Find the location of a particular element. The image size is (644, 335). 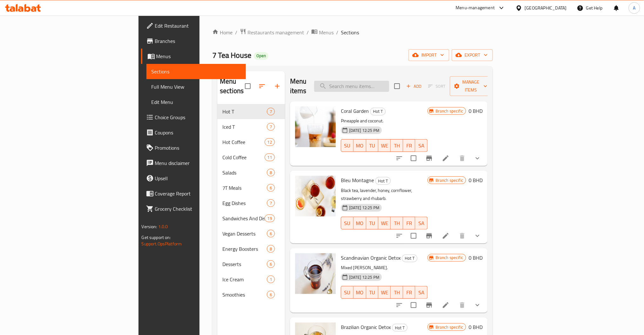

div: Hot T7 is located at coordinates (251, 112).